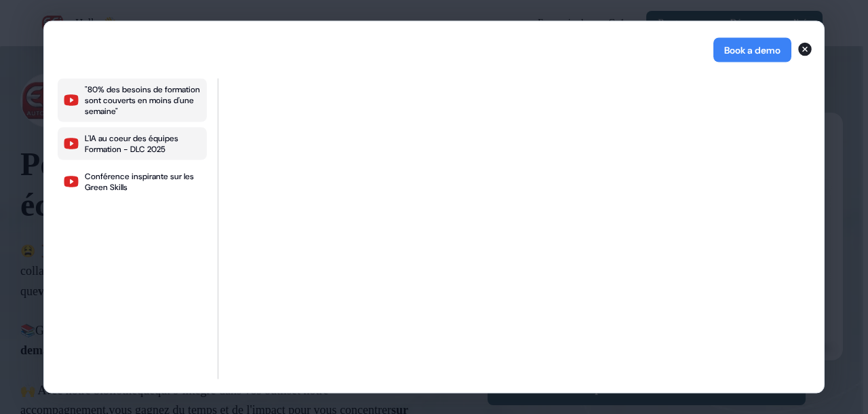  What do you see at coordinates (752, 50) in the screenshot?
I see `button: Book a demo` at bounding box center [752, 50].